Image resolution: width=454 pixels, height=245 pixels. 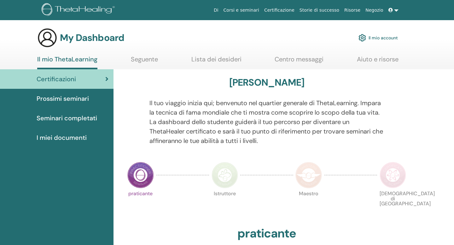 I want to click on a: Centro messaggi, so click(x=299, y=61).